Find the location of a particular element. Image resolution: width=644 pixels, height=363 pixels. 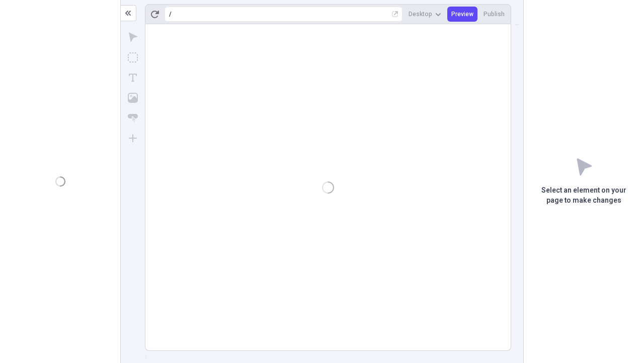

button: Image is located at coordinates (133, 98).